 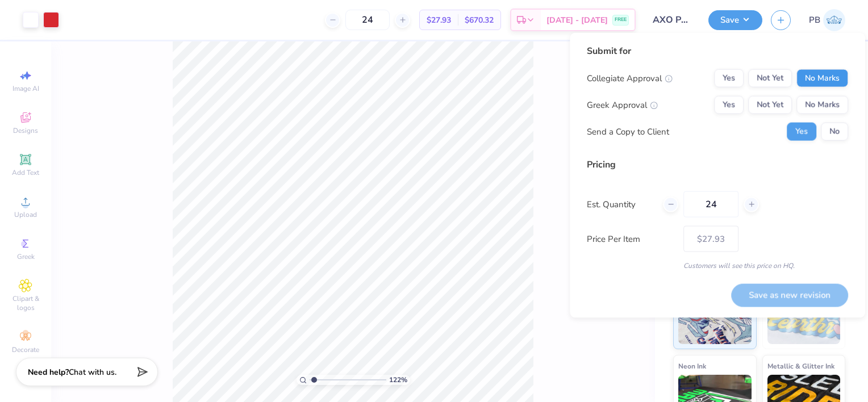 What do you see at coordinates (630, 238) in the screenshot?
I see `label: Price Per Item` at bounding box center [630, 238].